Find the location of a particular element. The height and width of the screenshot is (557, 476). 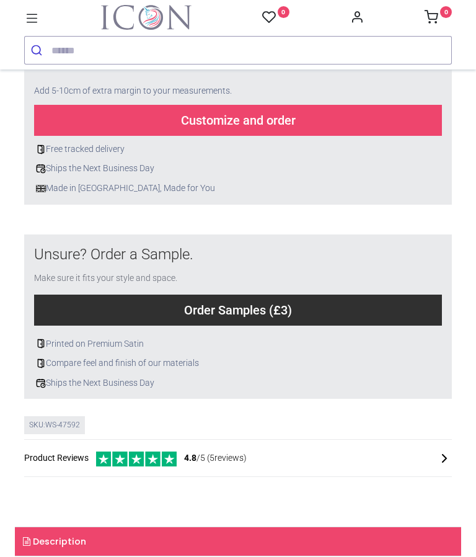

div: Unsure? Order a Sample. is located at coordinates (238, 255).